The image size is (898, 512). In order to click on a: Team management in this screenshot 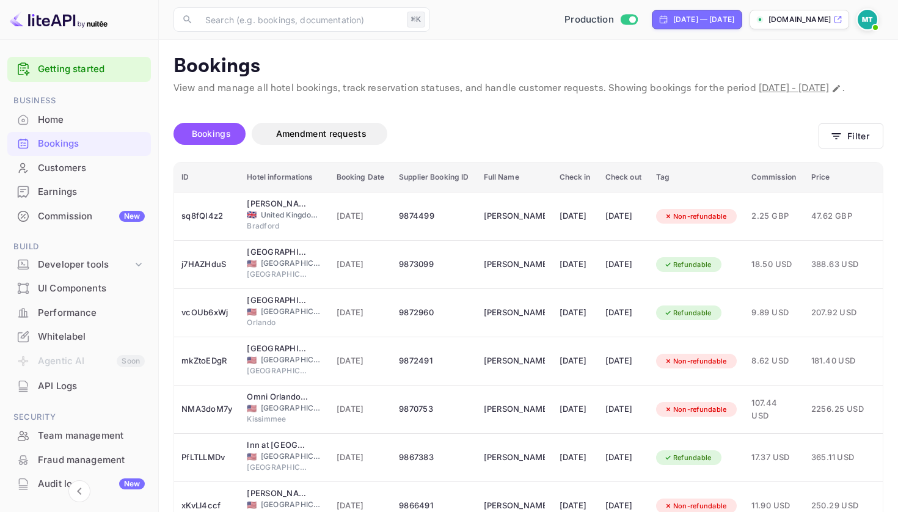, I will do `click(79, 435)`.